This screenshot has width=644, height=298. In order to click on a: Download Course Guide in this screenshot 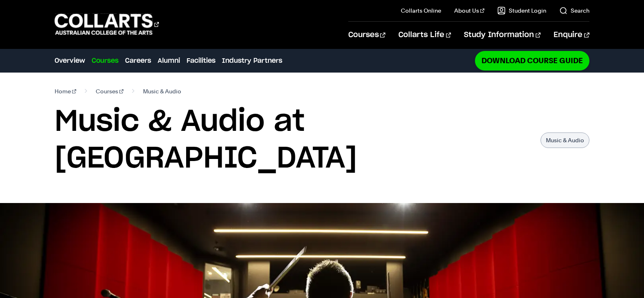, I will do `click(532, 60)`.